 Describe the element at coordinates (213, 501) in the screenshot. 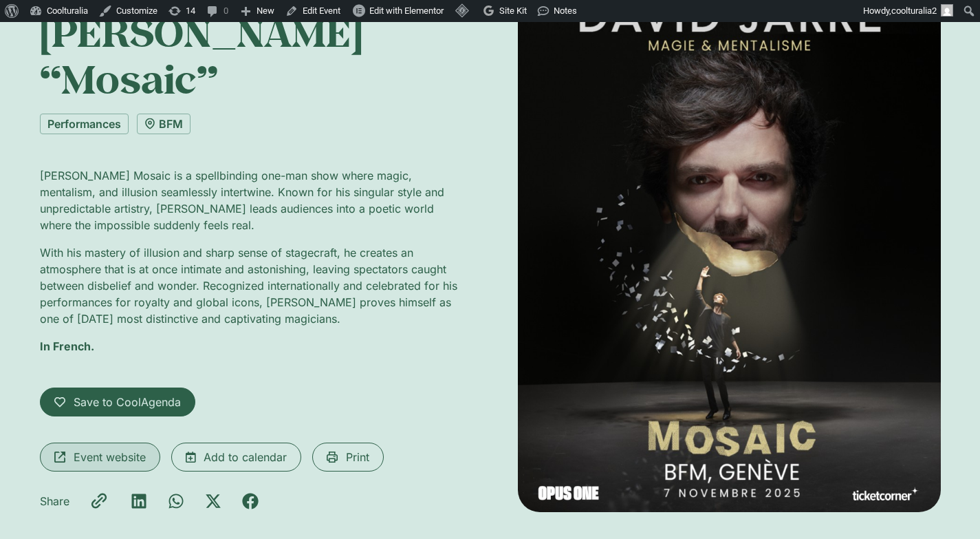

I see `div: Share on x-twitter` at that location.